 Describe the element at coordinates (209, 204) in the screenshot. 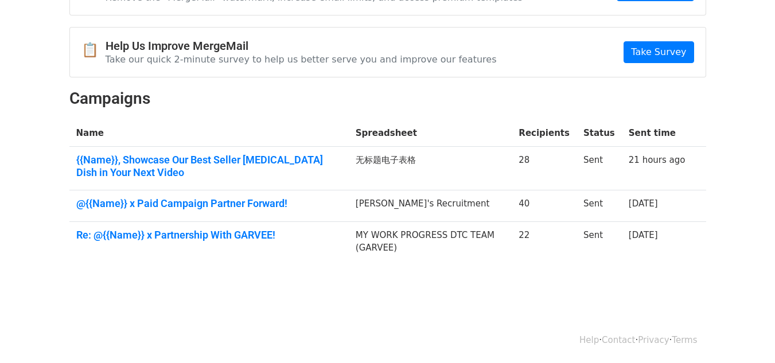

I see `a: @{{Name}} x Paid Campaign Partner Forward!` at that location.